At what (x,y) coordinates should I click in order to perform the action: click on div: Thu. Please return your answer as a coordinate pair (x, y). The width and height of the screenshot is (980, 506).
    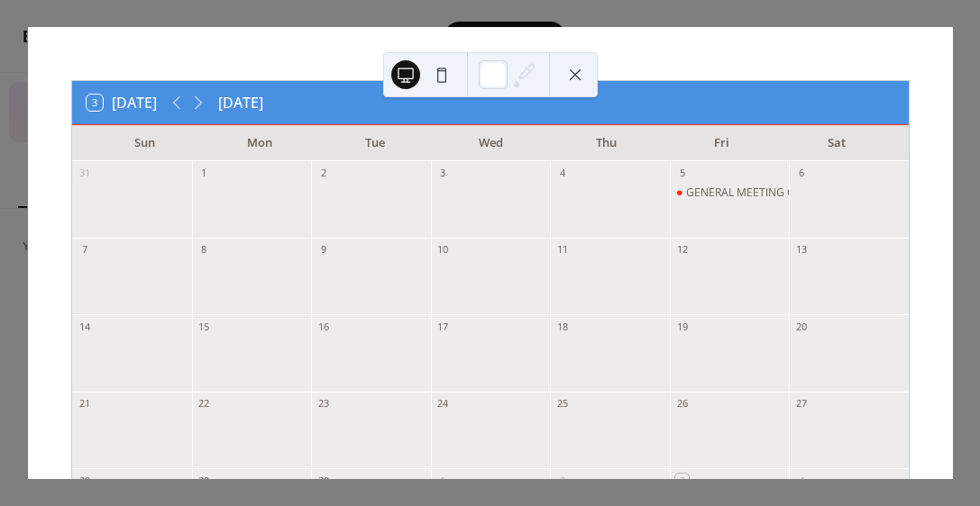
    Looking at the image, I should click on (606, 144).